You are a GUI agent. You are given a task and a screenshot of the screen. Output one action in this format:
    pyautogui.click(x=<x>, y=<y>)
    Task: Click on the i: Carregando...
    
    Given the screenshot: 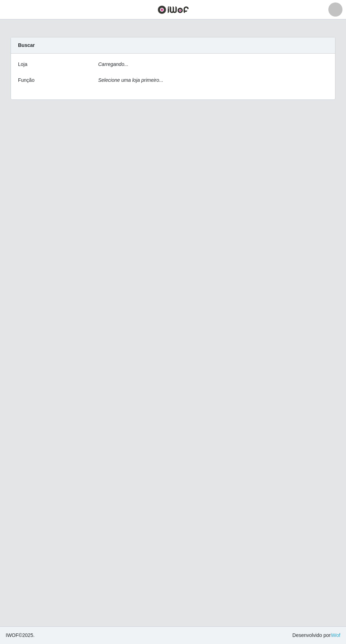 What is the action you would take?
    pyautogui.click(x=113, y=64)
    